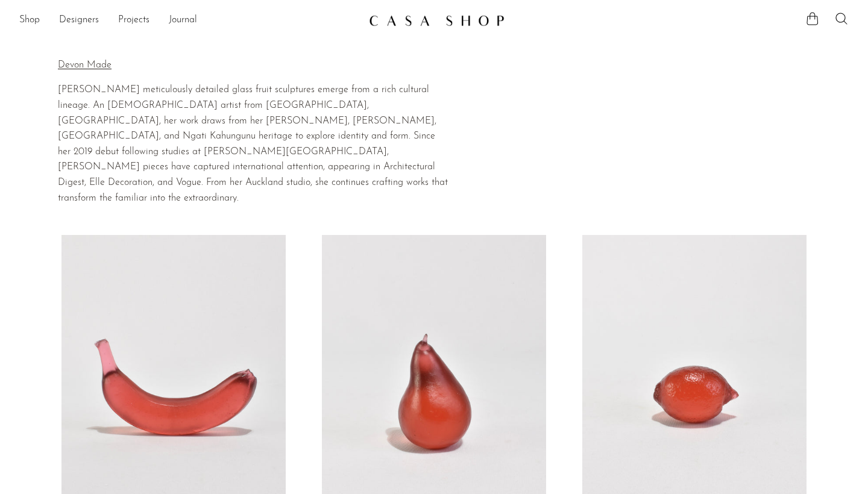 This screenshot has height=494, width=868. What do you see at coordinates (79, 20) in the screenshot?
I see `a: Designers` at bounding box center [79, 20].